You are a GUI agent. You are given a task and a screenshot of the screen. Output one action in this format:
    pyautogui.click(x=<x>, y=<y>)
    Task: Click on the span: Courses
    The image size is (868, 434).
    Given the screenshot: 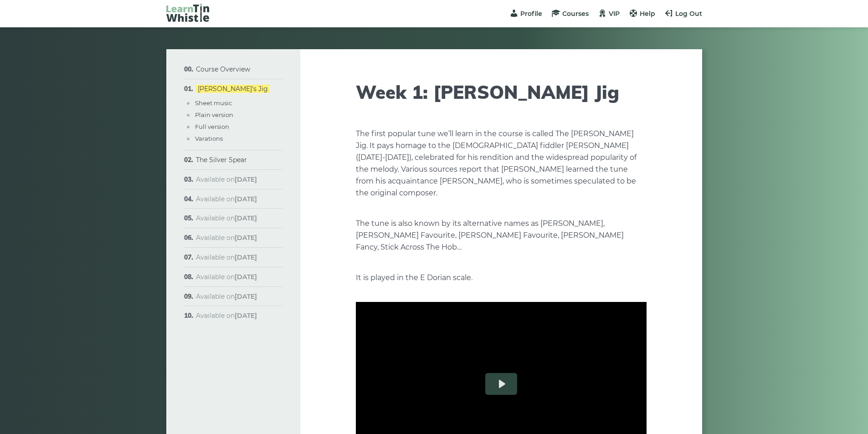 What is the action you would take?
    pyautogui.click(x=575, y=14)
    